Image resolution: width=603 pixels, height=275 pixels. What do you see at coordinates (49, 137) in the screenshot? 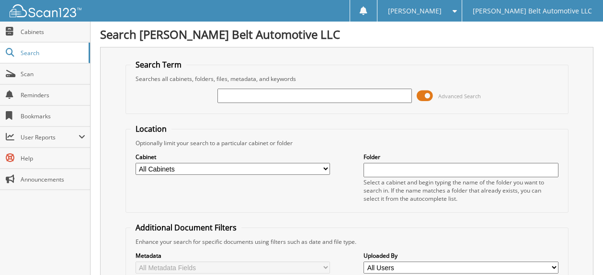
I see `span: User Reports` at bounding box center [49, 137].